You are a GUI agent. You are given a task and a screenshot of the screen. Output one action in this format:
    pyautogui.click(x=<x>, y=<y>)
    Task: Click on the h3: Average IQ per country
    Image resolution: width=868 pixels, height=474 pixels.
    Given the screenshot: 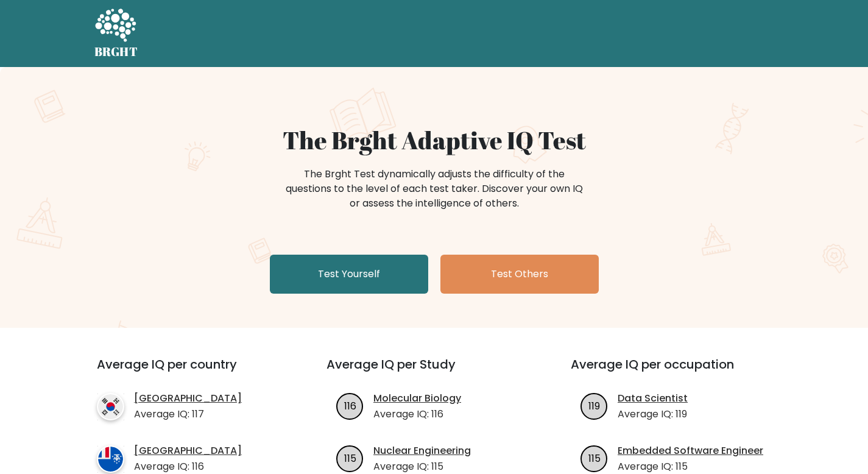 What is the action you would take?
    pyautogui.click(x=190, y=372)
    